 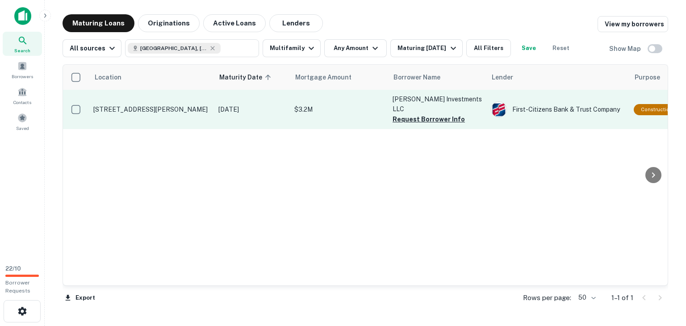 What do you see at coordinates (664, 276) in the screenshot?
I see `div: Chat Widget` at bounding box center [664, 276].